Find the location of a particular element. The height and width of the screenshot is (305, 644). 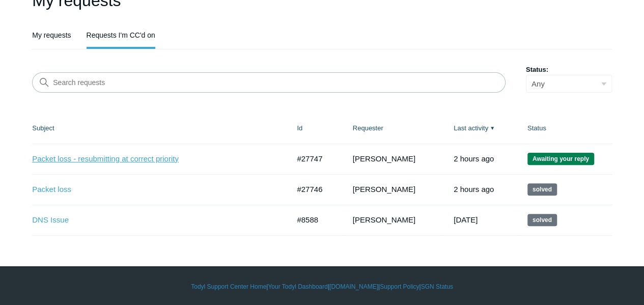

time: 03/03/2023, 00:32 is located at coordinates (465, 219).